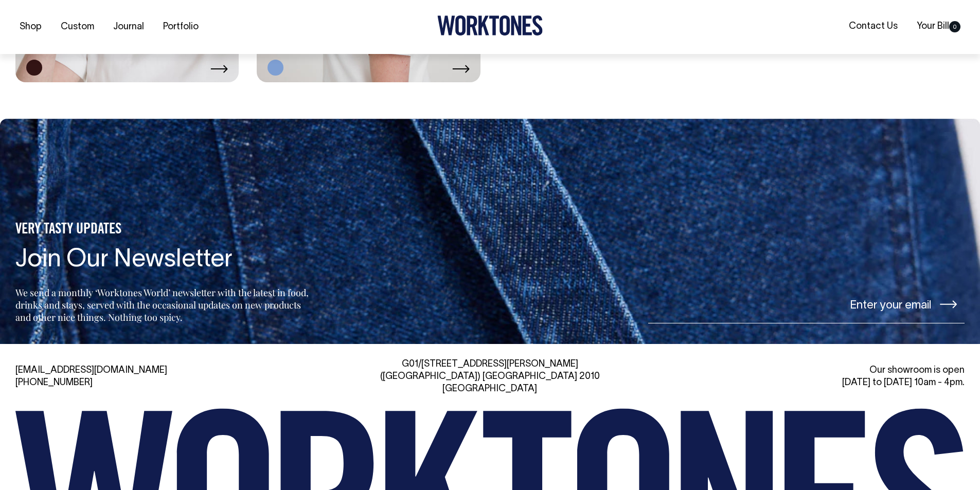 The height and width of the screenshot is (490, 980). What do you see at coordinates (164, 230) in the screenshot?
I see `h5: VERY TASTY UPDATES` at bounding box center [164, 230].